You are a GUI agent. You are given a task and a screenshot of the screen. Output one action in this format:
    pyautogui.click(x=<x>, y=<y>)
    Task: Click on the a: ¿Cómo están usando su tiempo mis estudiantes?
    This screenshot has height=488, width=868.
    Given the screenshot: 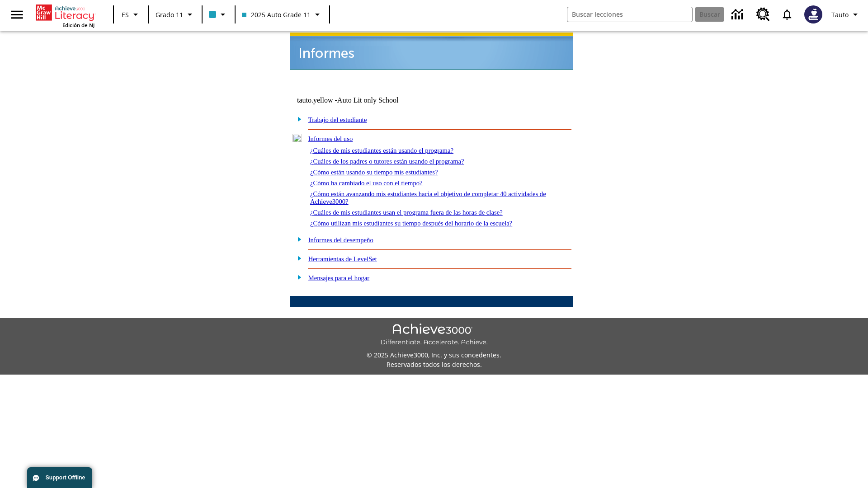 What is the action you would take?
    pyautogui.click(x=374, y=172)
    